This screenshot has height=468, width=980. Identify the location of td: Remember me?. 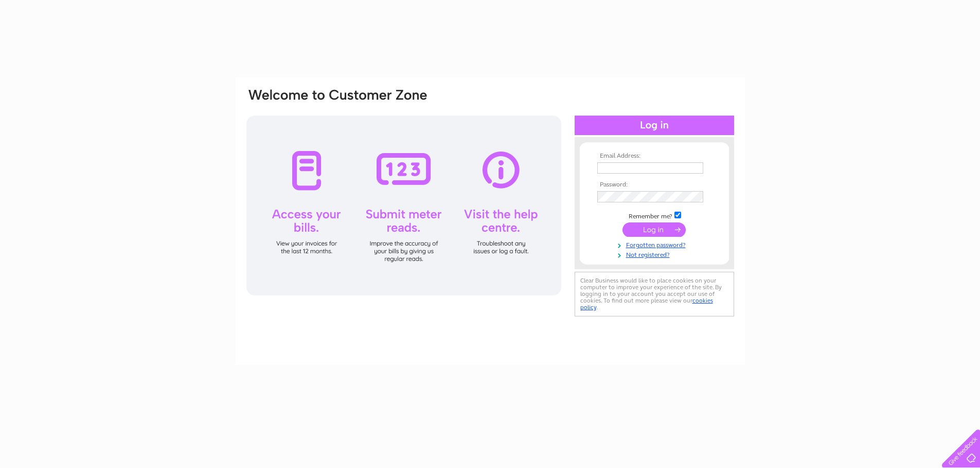
(654, 215).